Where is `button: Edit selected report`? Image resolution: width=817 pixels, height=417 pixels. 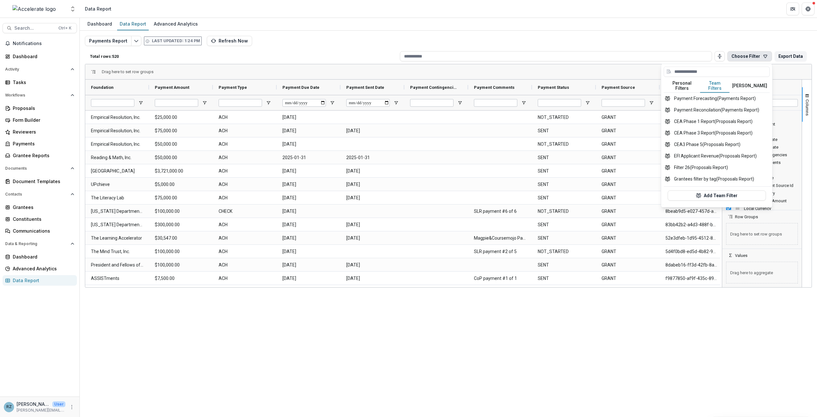
button: Edit selected report is located at coordinates (136, 41).